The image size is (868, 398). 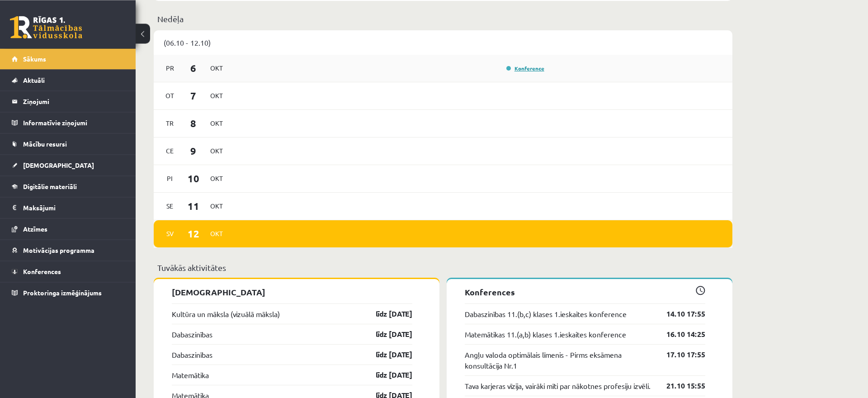 What do you see at coordinates (545, 334) in the screenshot?
I see `a: Matemātikas 11.(a,b) klases 1.ieskaites konference` at bounding box center [545, 334].